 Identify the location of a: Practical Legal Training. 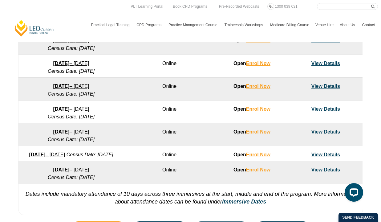
(111, 25).